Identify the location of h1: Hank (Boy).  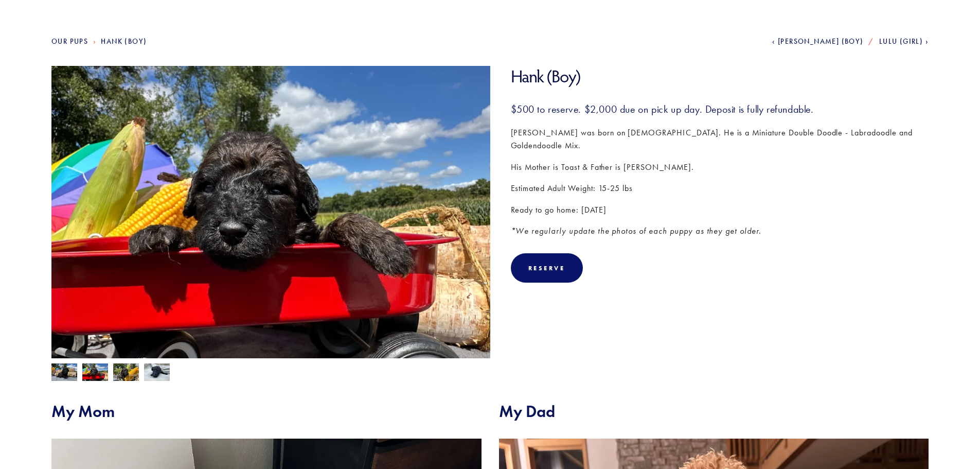
(720, 76).